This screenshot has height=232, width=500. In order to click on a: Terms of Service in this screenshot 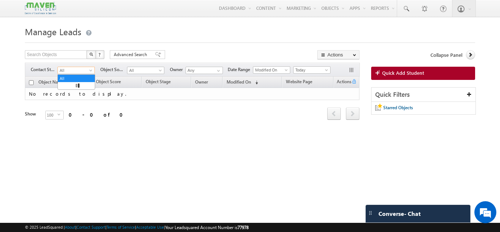, I will do `click(121, 227)`.